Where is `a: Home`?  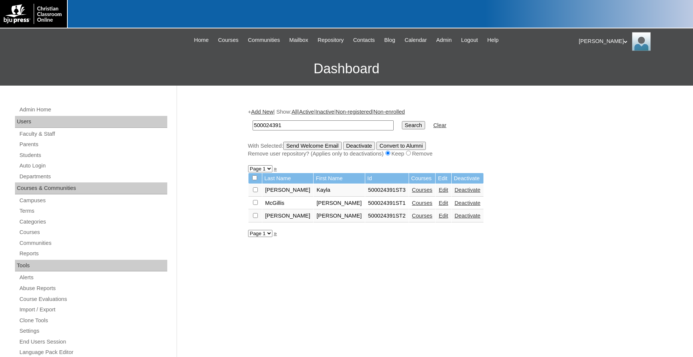
a: Home is located at coordinates (201, 40).